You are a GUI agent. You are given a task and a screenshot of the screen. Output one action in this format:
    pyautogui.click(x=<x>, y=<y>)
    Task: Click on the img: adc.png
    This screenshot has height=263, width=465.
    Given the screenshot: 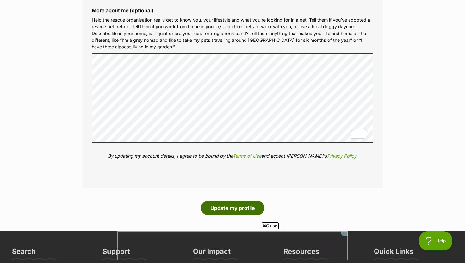 What is the action you would take?
    pyautogui.click(x=227, y=3)
    